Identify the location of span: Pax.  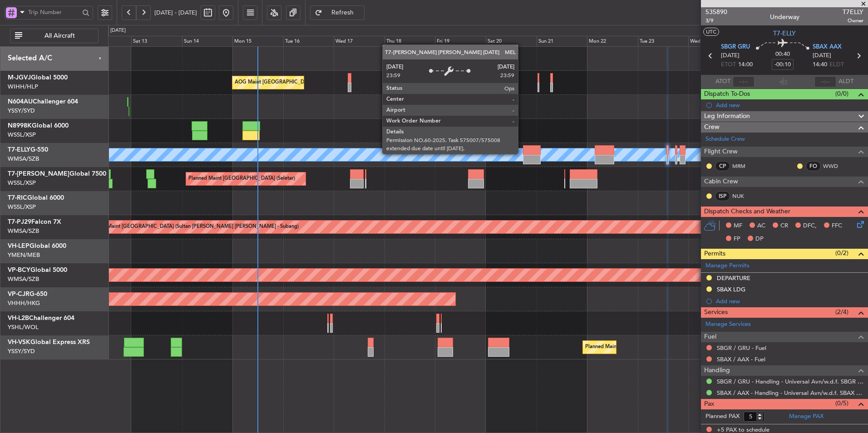
(709, 404).